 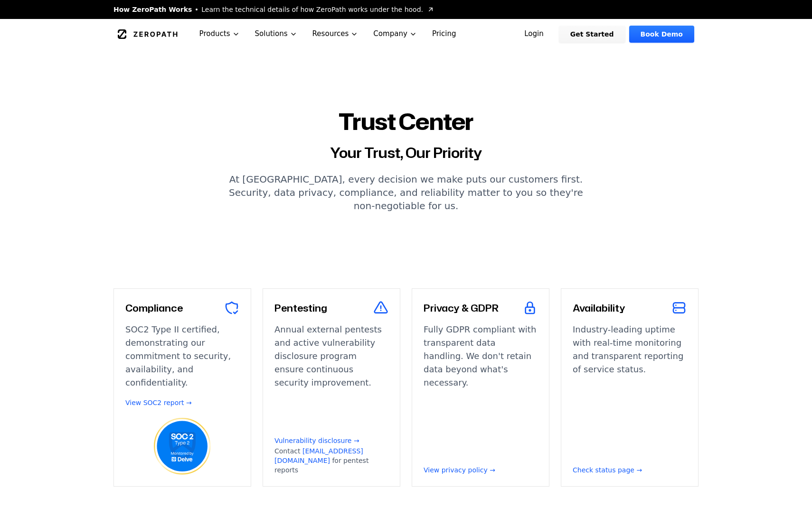 I want to click on nav: Global, so click(x=406, y=34).